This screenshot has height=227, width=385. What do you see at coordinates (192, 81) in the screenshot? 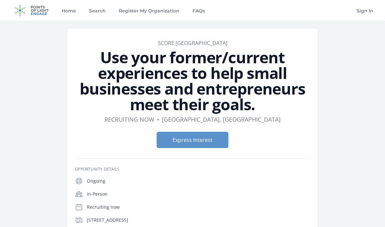
I see `h1: Use your former/current experiences to help small businesses and entrepreneurs meet their goals.` at bounding box center [192, 81].